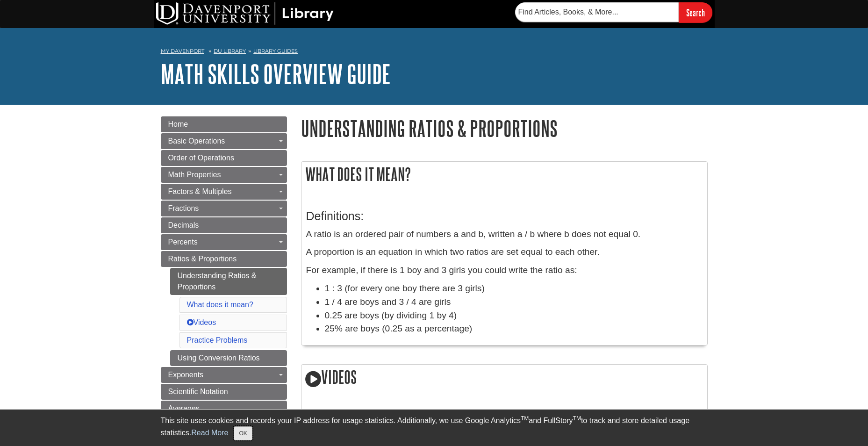 This screenshot has width=868, height=446. Describe the element at coordinates (504, 378) in the screenshot. I see `h2: Videos` at that location.